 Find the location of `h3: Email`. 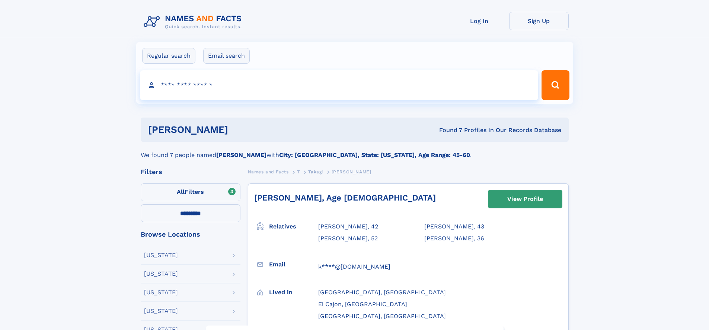

h3: Email is located at coordinates (294, 265).